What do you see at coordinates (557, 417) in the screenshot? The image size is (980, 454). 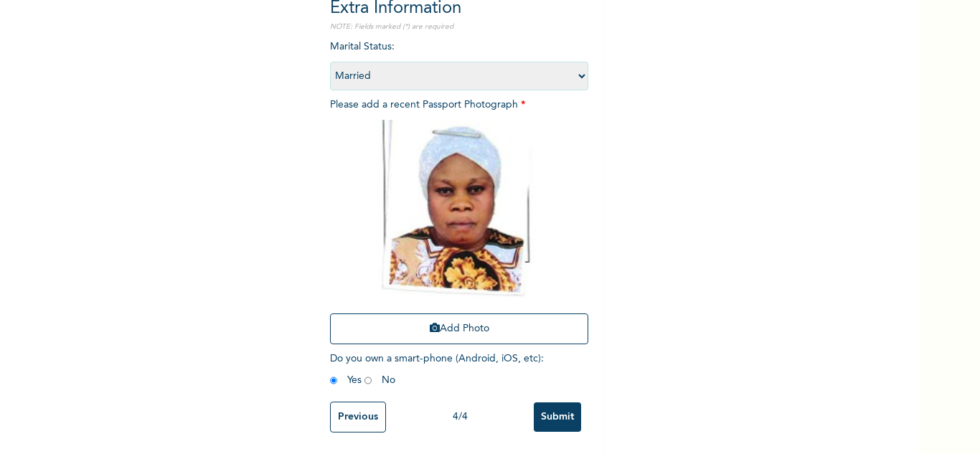 I see `input: Submit` at bounding box center [557, 417].